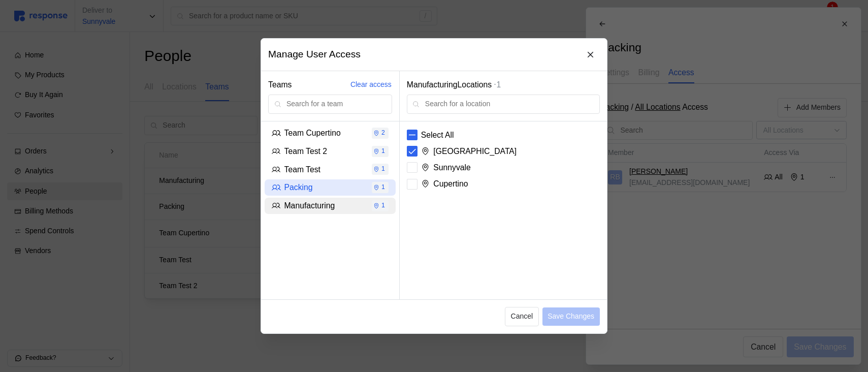 The width and height of the screenshot is (868, 372). Describe the element at coordinates (371, 85) in the screenshot. I see `p: Clear access` at that location.